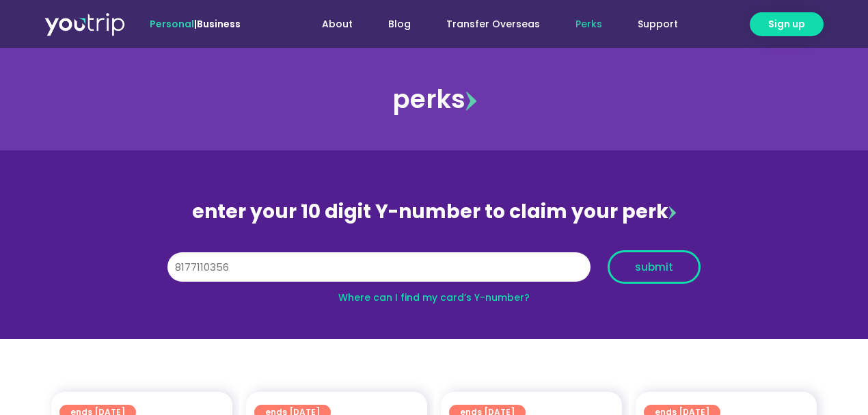 Image resolution: width=868 pixels, height=415 pixels. I want to click on a: Business, so click(218, 24).